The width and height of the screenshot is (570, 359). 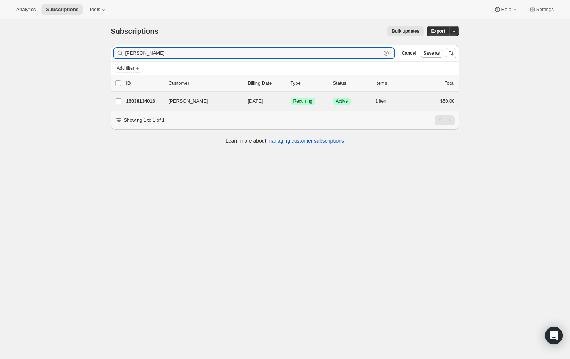 What do you see at coordinates (342, 101) in the screenshot?
I see `span: Active` at bounding box center [342, 101].